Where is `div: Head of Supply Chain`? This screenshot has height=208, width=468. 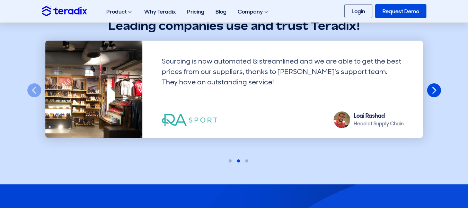
div: Head of Supply Chain is located at coordinates (379, 123).